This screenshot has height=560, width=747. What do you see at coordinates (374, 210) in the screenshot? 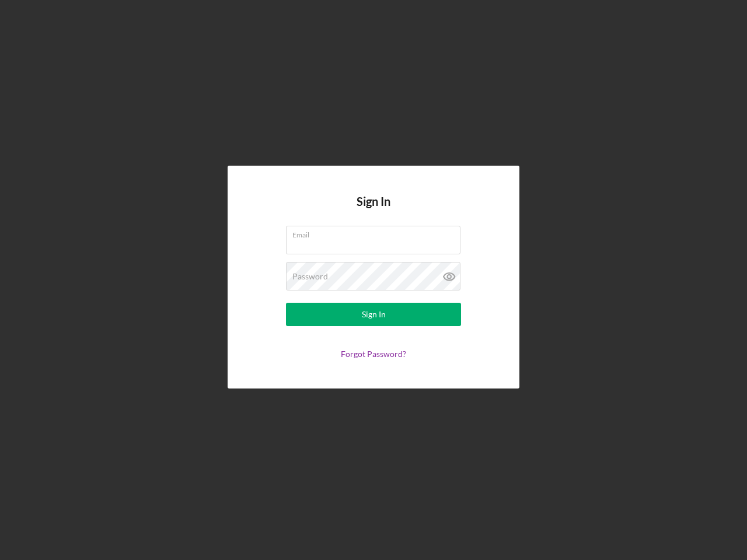
I see `h4: Sign In` at bounding box center [374, 210].